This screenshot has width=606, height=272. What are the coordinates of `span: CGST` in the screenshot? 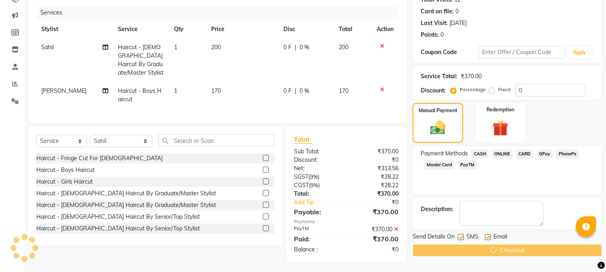 It's located at (301, 185).